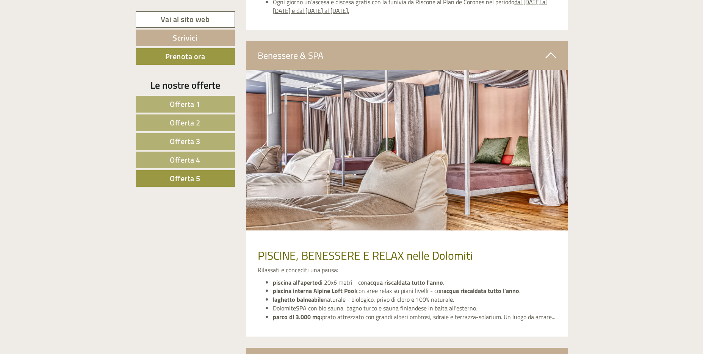 The image size is (703, 354). What do you see at coordinates (414, 299) in the screenshot?
I see `li: naturale - biologico, privo di cloro e 100% naturale.` at bounding box center [414, 299].